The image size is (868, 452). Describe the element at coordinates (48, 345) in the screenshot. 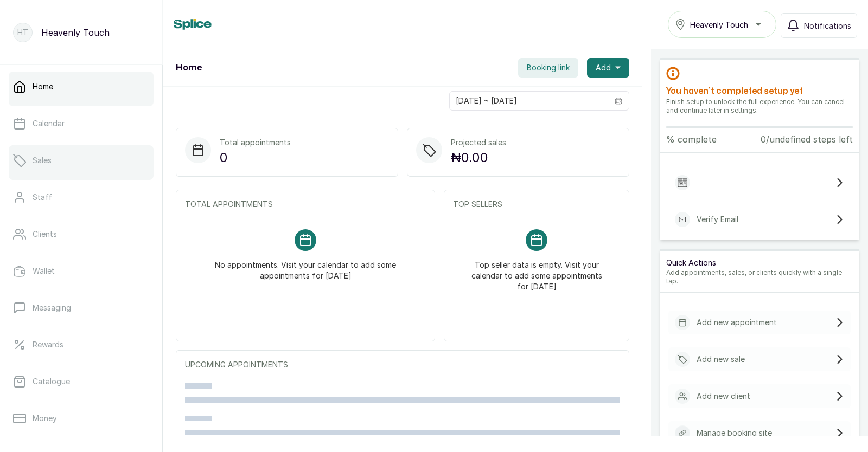

I see `p: Rewards` at that location.